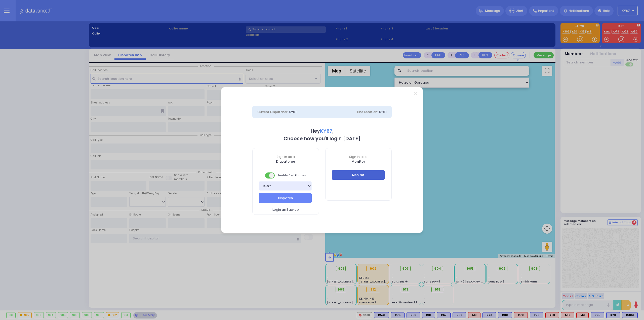  What do you see at coordinates (359, 175) in the screenshot?
I see `button: Monitor` at bounding box center [359, 175].